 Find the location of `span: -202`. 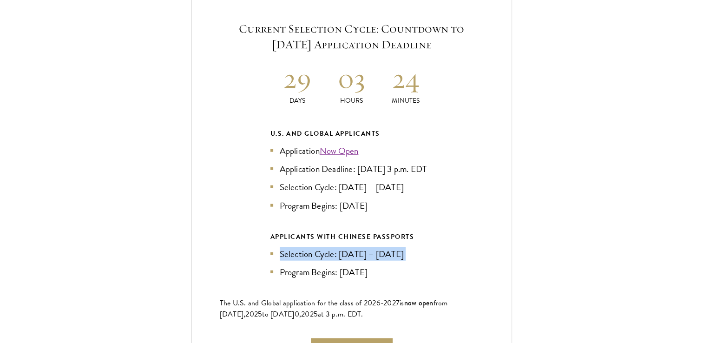

span: -202 is located at coordinates (388, 303).